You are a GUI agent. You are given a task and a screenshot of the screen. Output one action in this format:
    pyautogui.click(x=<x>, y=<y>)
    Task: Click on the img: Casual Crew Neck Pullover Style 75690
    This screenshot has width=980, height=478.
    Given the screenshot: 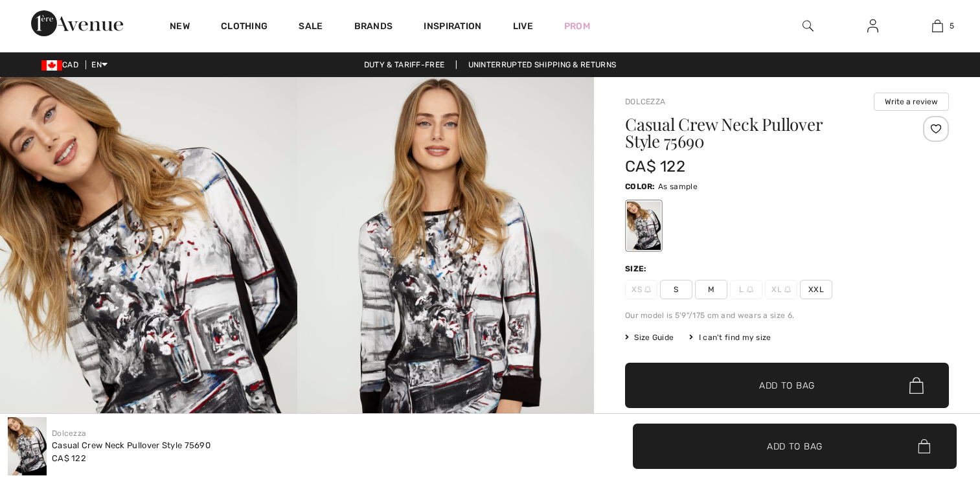 What is the action you would take?
    pyautogui.click(x=27, y=447)
    